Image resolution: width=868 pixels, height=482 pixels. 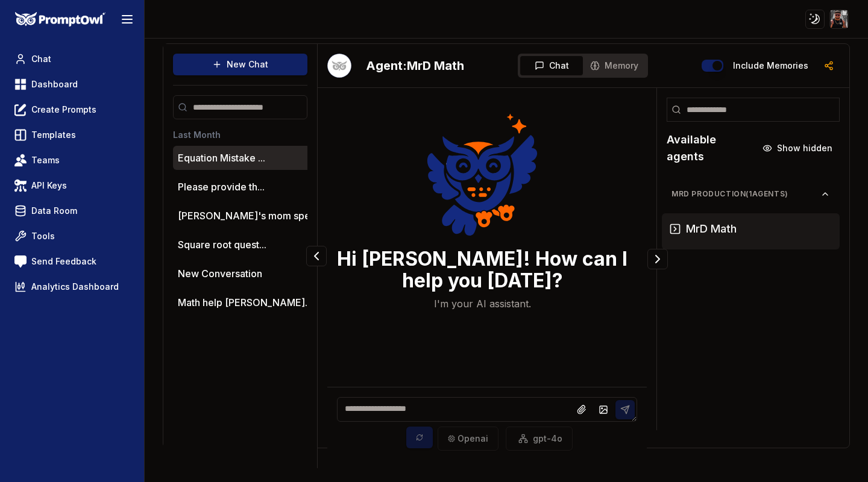 What do you see at coordinates (64, 261) in the screenshot?
I see `span: Send Feedback` at bounding box center [64, 261].